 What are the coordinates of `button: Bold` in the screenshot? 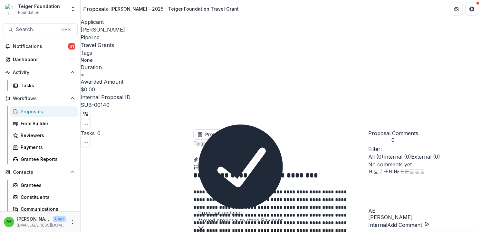 It's located at (370, 172).